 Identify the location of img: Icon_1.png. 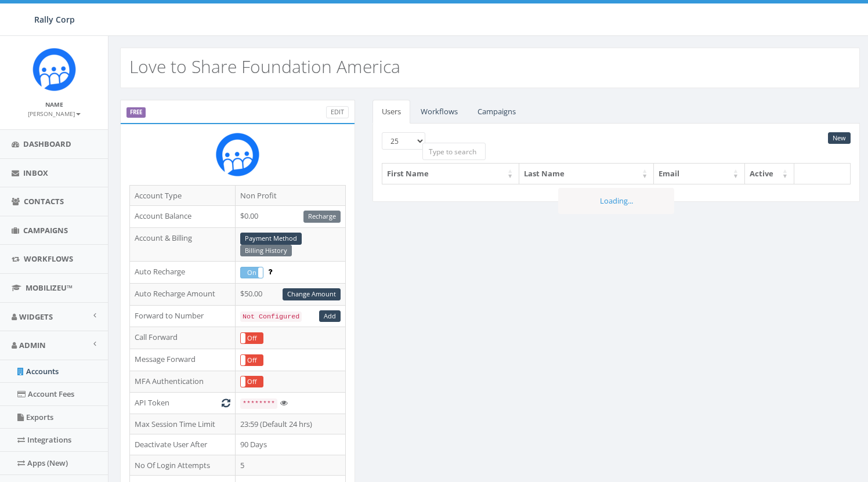
(54, 69).